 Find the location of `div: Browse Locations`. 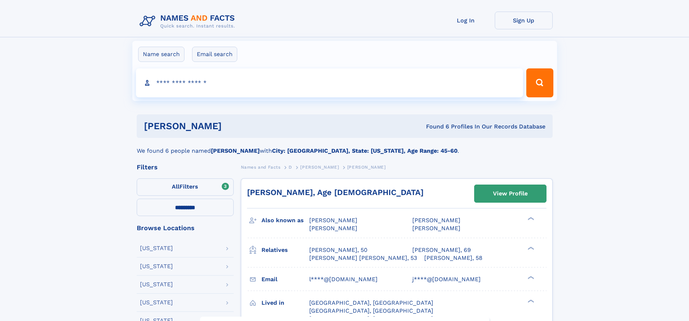

div: Browse Locations is located at coordinates (185, 228).